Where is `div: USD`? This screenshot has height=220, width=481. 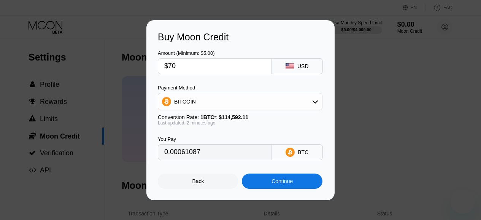
div: USD is located at coordinates (303, 66).